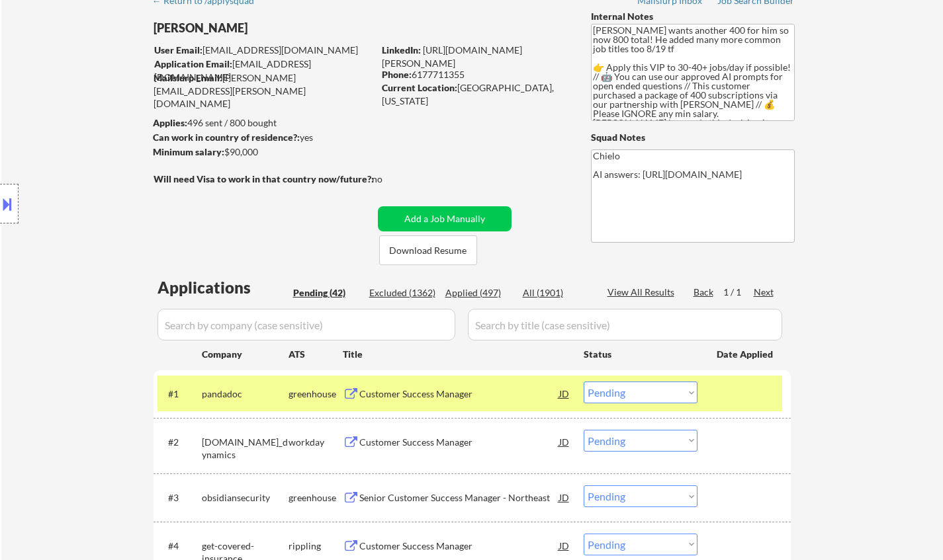  Describe the element at coordinates (396, 74) in the screenshot. I see `strong: Phone:` at that location.